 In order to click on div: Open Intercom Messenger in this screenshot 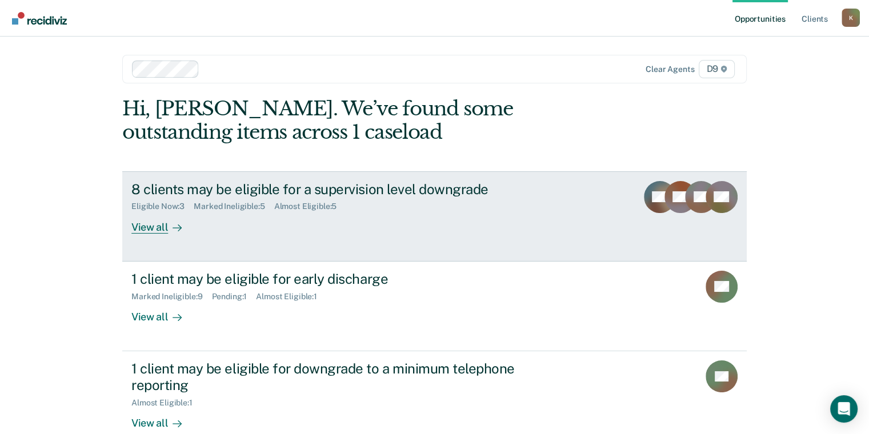, I will do `click(844, 409)`.